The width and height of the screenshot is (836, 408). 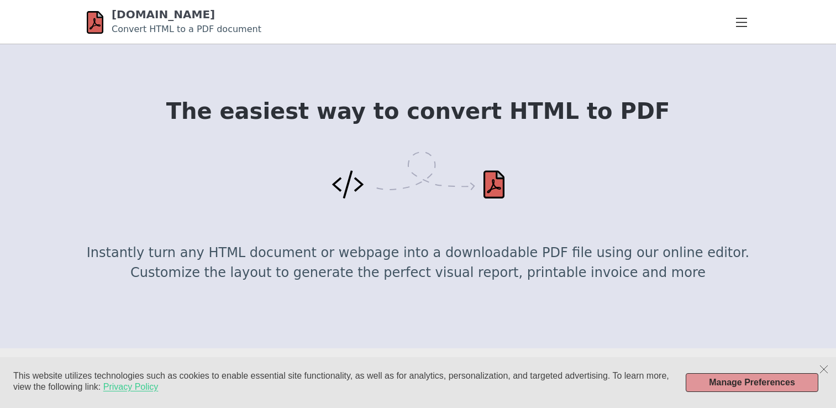 I want to click on h1: The easiest way to convert HTML to PDF, so click(x=418, y=111).